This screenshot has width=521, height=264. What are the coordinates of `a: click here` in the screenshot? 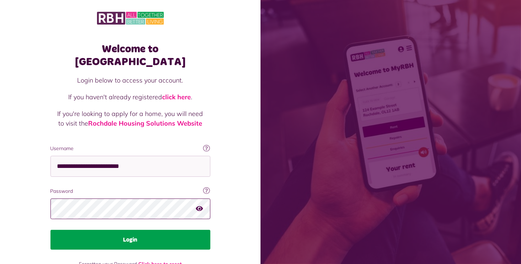 It's located at (176, 97).